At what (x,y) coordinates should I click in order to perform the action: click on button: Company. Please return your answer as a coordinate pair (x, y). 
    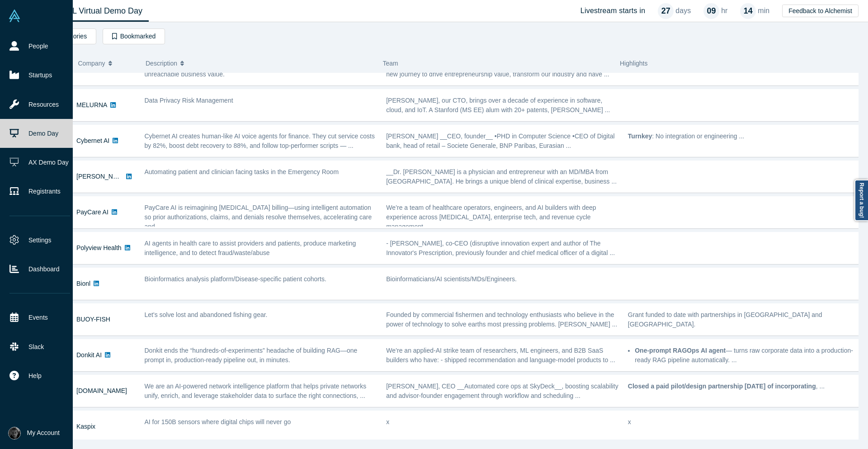
    Looking at the image, I should click on (107, 63).